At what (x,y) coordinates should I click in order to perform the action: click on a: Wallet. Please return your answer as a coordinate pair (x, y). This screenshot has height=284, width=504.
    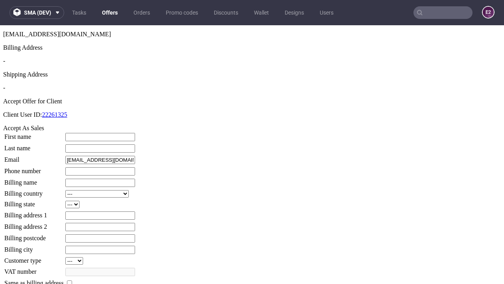
    Looking at the image, I should click on (262, 13).